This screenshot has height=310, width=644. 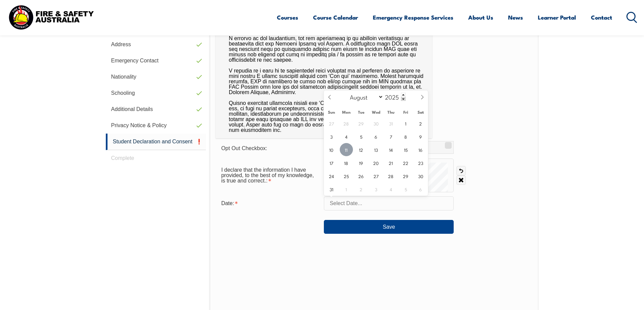 What do you see at coordinates (376, 150) in the screenshot?
I see `span: August 13, 2025` at bounding box center [376, 150].